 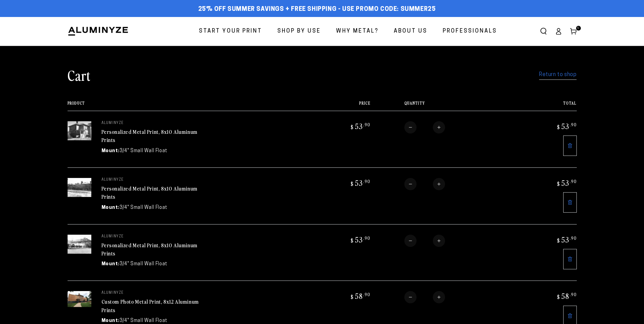 I want to click on a: Professionals, so click(x=470, y=31).